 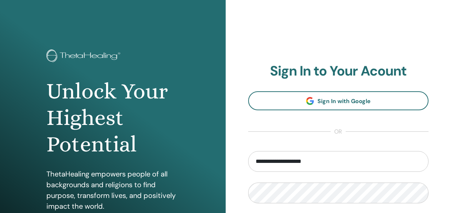 What do you see at coordinates (339, 71) in the screenshot?
I see `h2: Sign In to Your Acount` at bounding box center [339, 71].